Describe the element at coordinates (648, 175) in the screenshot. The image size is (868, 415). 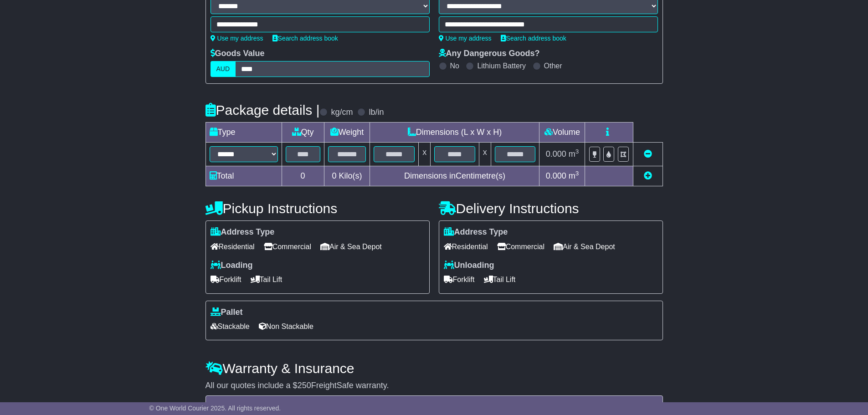
I see `a: Add new item` at that location.